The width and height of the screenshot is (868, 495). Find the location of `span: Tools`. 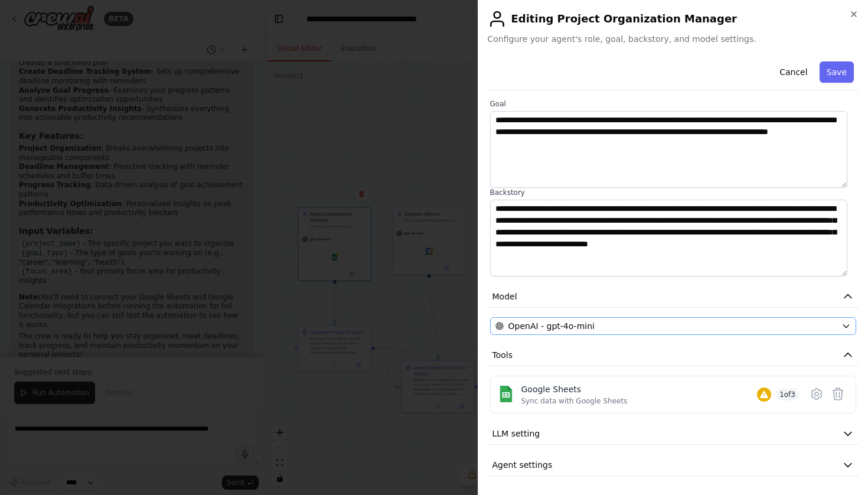

span: Tools is located at coordinates (503, 355).